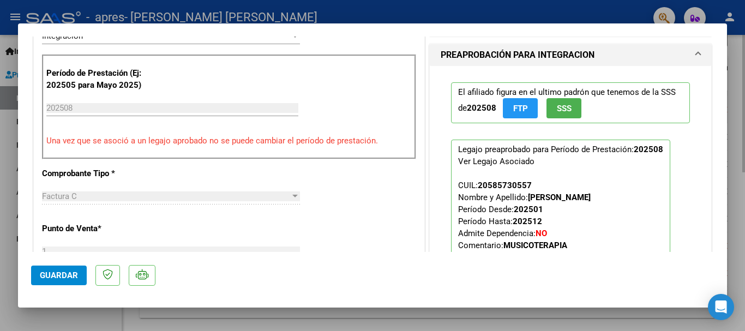 This screenshot has height=331, width=745. Describe the element at coordinates (564, 109) in the screenshot. I see `span: SSS` at that location.